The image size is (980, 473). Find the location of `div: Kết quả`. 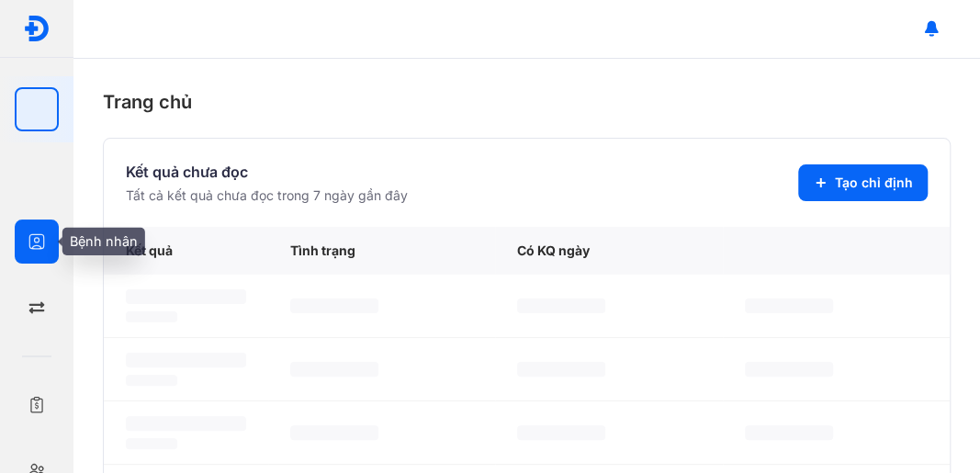

div: Kết quả is located at coordinates (186, 251).